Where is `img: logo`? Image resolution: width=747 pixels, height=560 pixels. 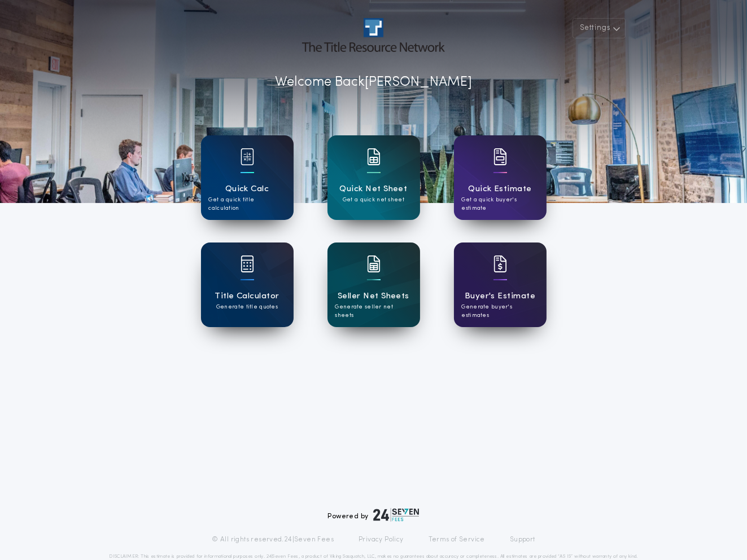
img: logo is located at coordinates (396, 515).